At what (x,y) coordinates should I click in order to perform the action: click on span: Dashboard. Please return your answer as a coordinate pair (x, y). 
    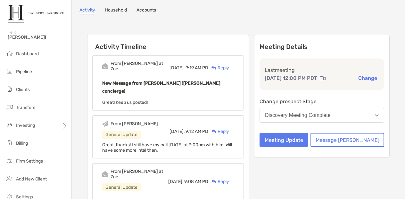
    Looking at the image, I should click on (27, 54).